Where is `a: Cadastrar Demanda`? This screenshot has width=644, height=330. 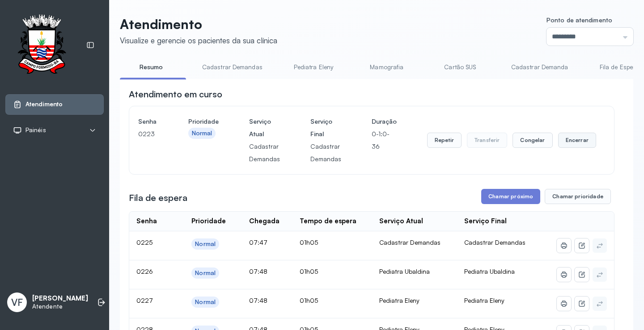 a: Cadastrar Demanda is located at coordinates (540, 67).